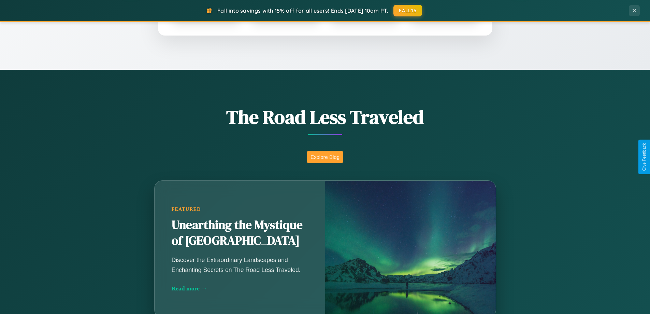 The height and width of the screenshot is (314, 650). Describe the element at coordinates (240, 265) in the screenshot. I see `p: Discover the Extraordinary Landscapes and Enchanting Secrets on The Road Less Traveled.` at that location.